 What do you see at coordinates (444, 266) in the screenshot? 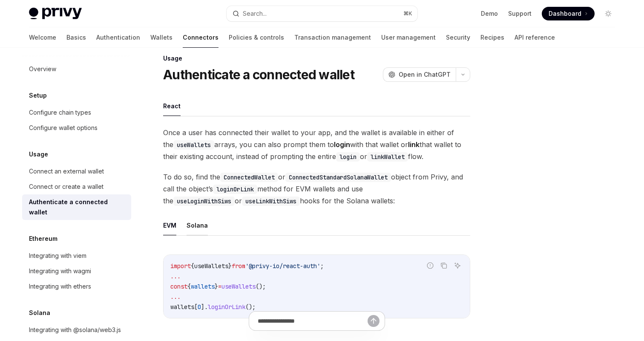
I see `button: Copy the contents from the code block` at bounding box center [444, 266].